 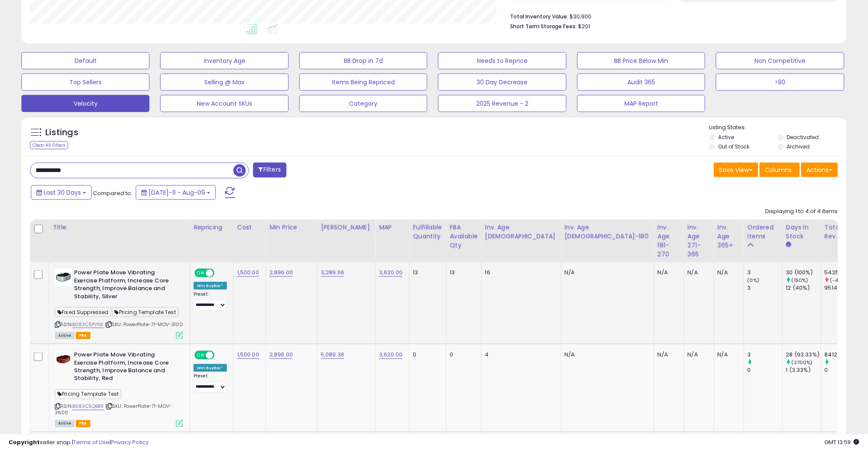 What do you see at coordinates (224, 61) in the screenshot?
I see `button: Inventory Age` at bounding box center [224, 61].